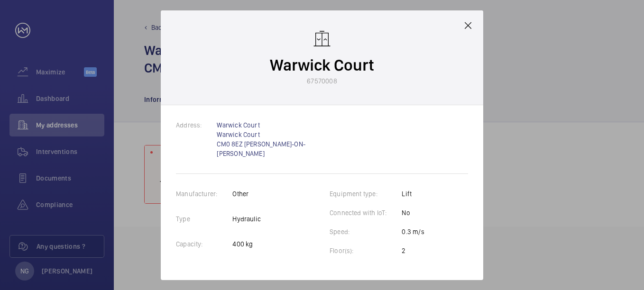 This screenshot has height=290, width=644. I want to click on p: 400 kg, so click(247, 244).